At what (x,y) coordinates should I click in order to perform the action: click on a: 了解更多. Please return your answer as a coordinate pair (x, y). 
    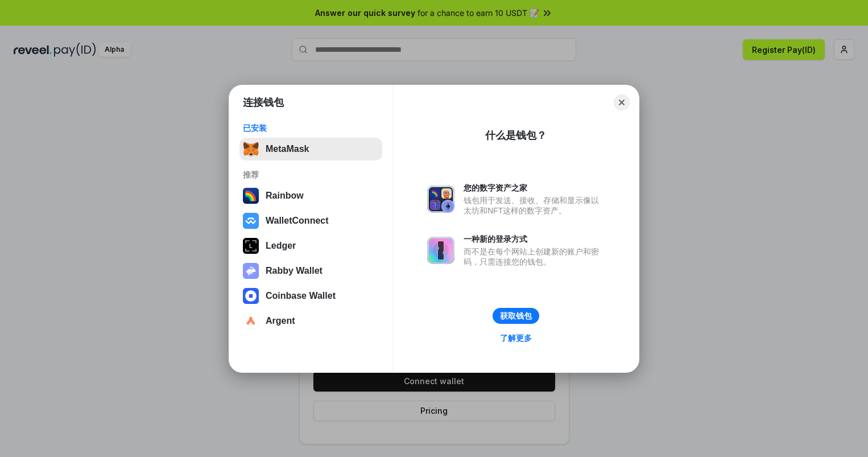
    Looking at the image, I should click on (516, 338).